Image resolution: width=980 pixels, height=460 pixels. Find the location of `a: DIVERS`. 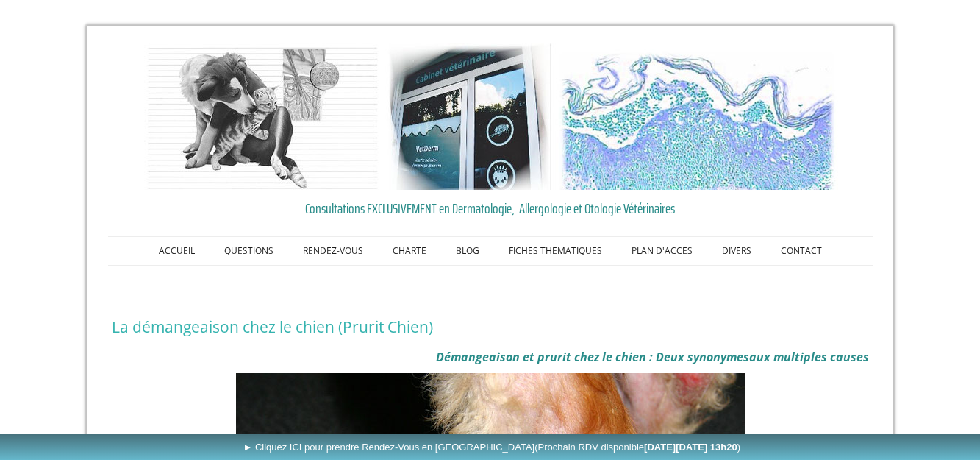

a: DIVERS is located at coordinates (737, 251).